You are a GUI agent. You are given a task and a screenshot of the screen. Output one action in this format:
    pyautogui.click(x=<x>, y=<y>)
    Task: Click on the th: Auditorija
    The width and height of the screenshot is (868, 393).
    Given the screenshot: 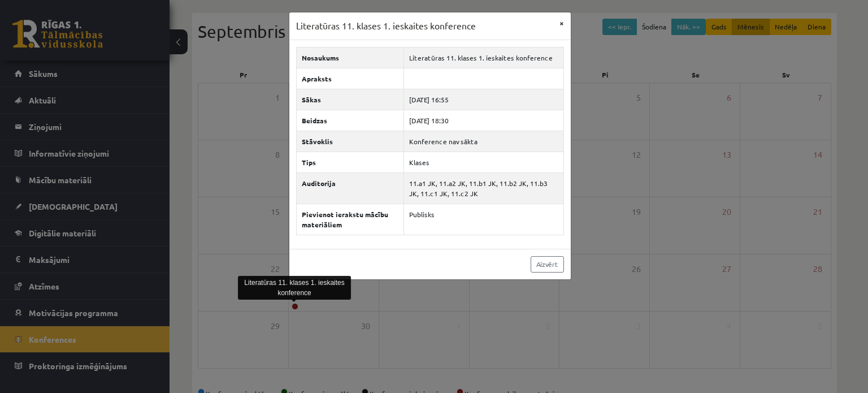 What is the action you would take?
    pyautogui.click(x=350, y=187)
    